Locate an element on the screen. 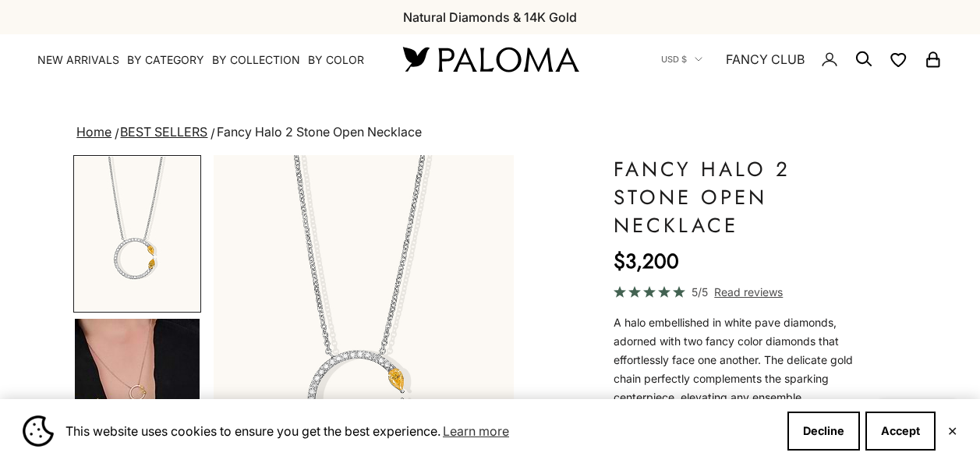 The width and height of the screenshot is (980, 463). span: Fancy Halo 2 Stone Open Necklace is located at coordinates (319, 131).